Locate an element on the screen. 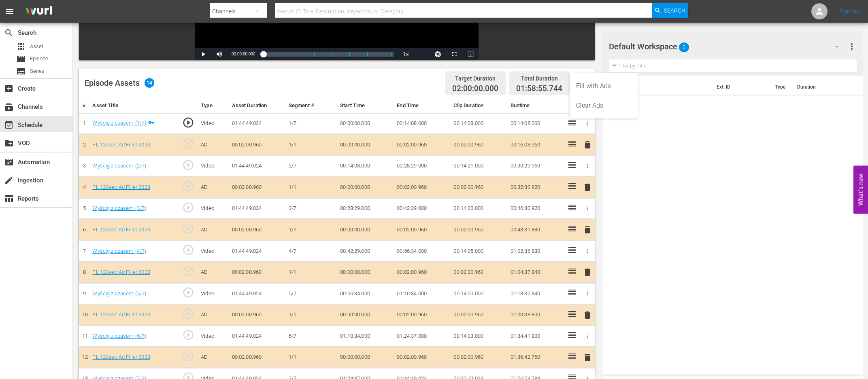  td: 00:56:34.000 is located at coordinates (365, 294).